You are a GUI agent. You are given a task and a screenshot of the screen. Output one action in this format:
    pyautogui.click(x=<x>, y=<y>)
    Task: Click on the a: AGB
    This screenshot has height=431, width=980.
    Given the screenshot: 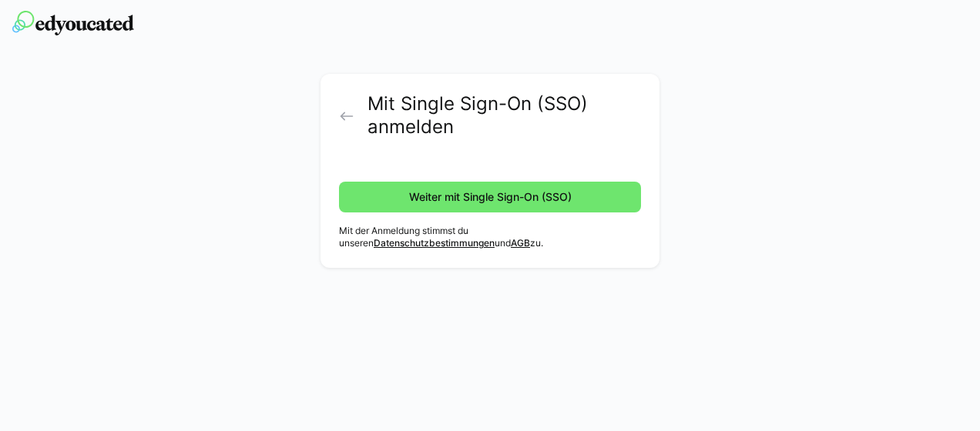 What is the action you would take?
    pyautogui.click(x=520, y=242)
    